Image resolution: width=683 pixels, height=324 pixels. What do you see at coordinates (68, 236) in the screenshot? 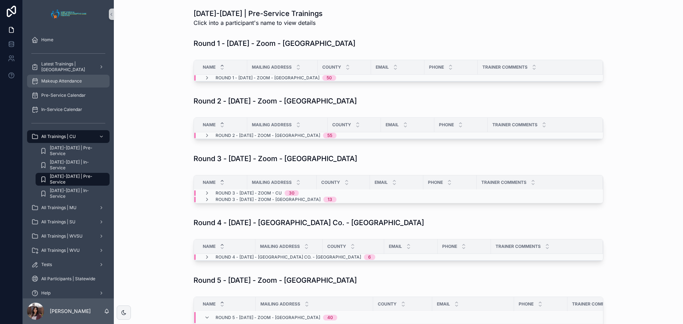
I see `a: All Trainings | WVSU` at bounding box center [68, 236].